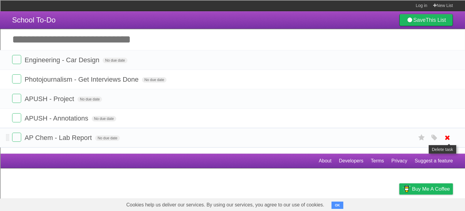  What do you see at coordinates (34, 20) in the screenshot?
I see `span: School To-Do` at bounding box center [34, 20].